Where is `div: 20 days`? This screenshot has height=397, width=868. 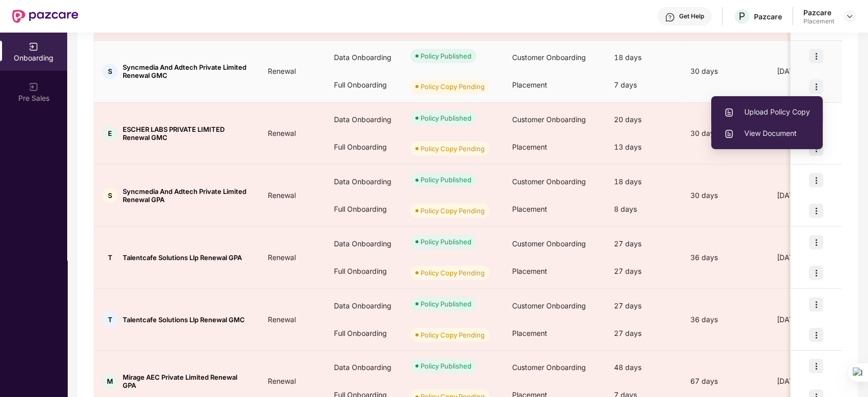 div: 20 days is located at coordinates (644, 120).